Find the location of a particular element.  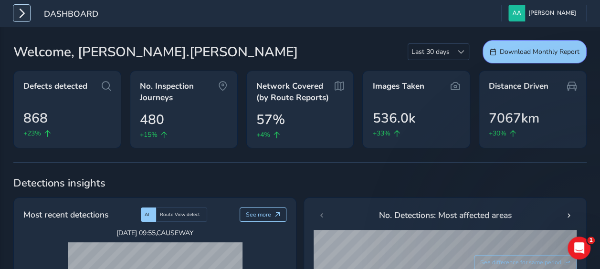

div: Route View defect is located at coordinates (182, 215).